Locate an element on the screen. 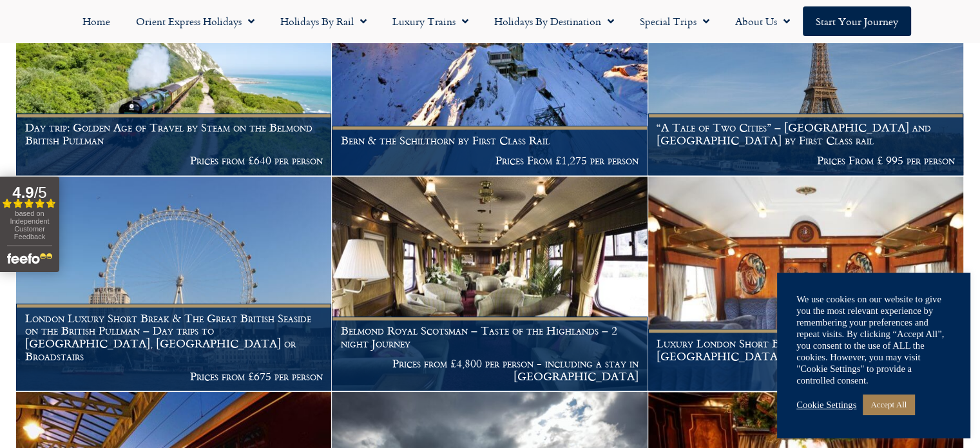  p: Prices From £ 995 per person is located at coordinates (806, 160).